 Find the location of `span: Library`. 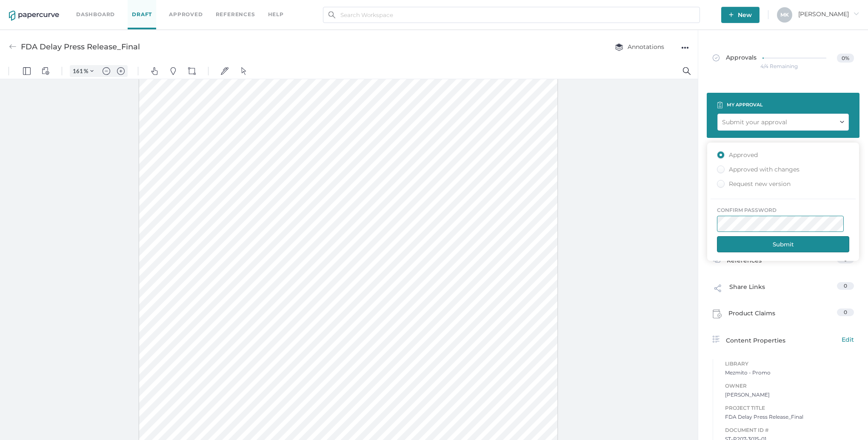

span: Library is located at coordinates (790, 364).